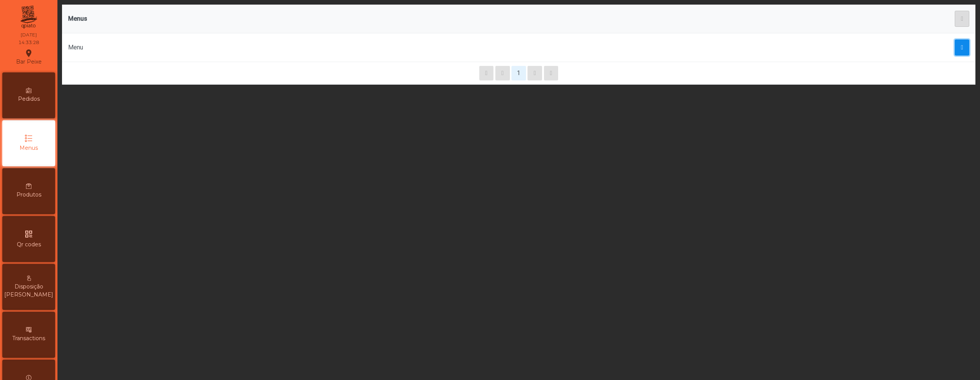  I want to click on i: location_on, so click(29, 54).